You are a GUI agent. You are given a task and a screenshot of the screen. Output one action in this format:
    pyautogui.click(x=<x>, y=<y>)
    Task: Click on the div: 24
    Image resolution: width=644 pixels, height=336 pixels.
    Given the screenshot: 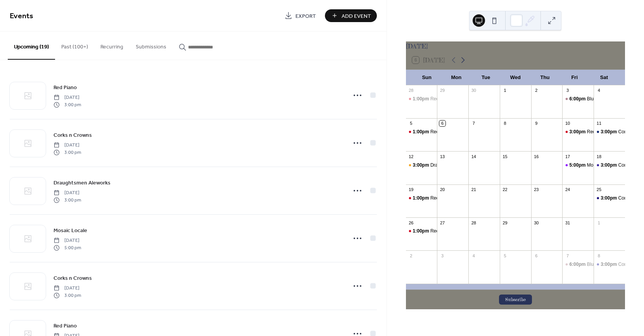 What is the action you would take?
    pyautogui.click(x=568, y=190)
    